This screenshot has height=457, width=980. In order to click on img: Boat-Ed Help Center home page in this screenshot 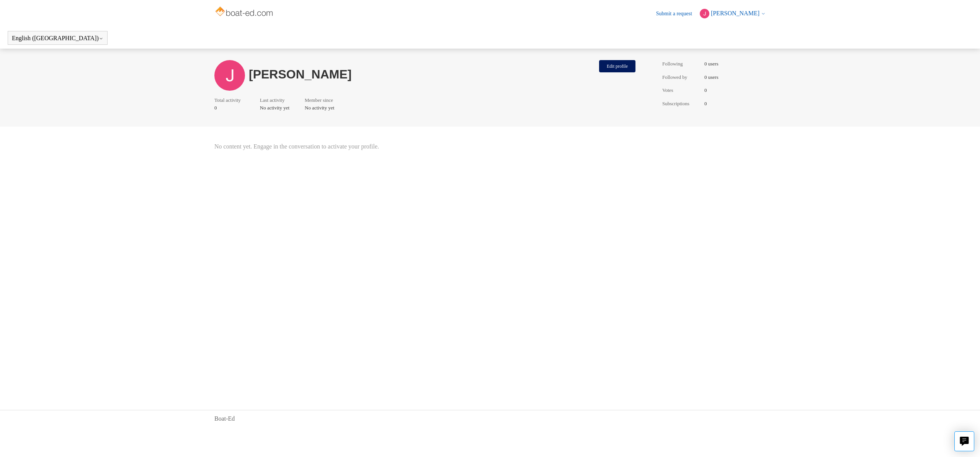, I will do `click(245, 12)`.